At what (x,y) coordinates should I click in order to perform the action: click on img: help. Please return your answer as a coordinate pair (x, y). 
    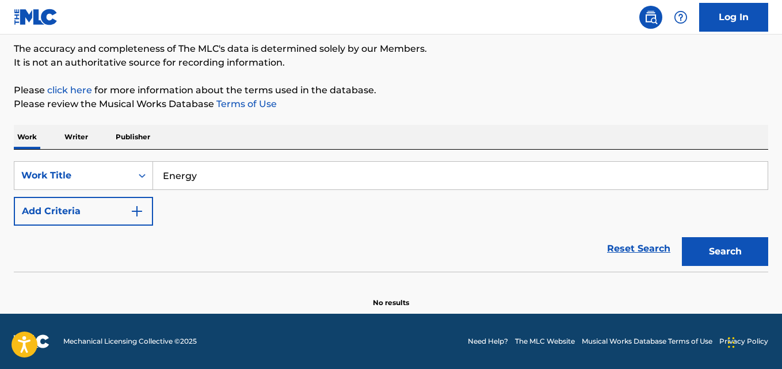
    Looking at the image, I should click on (681, 17).